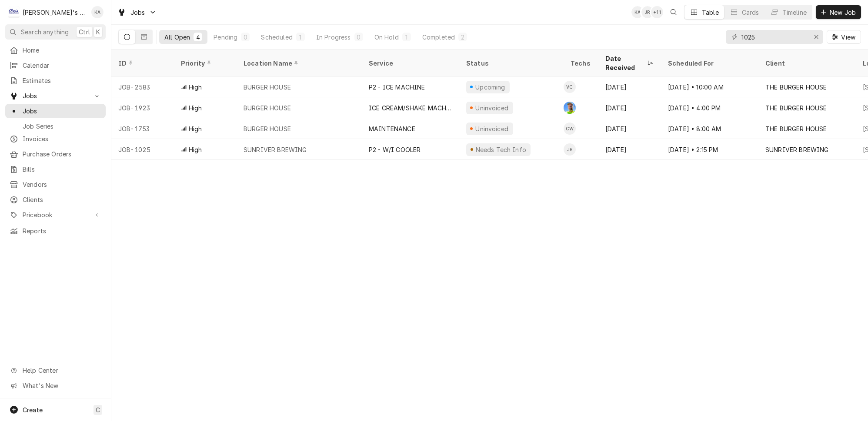 The width and height of the screenshot is (868, 421). What do you see at coordinates (570, 108) in the screenshot?
I see `div: GA` at bounding box center [570, 108].